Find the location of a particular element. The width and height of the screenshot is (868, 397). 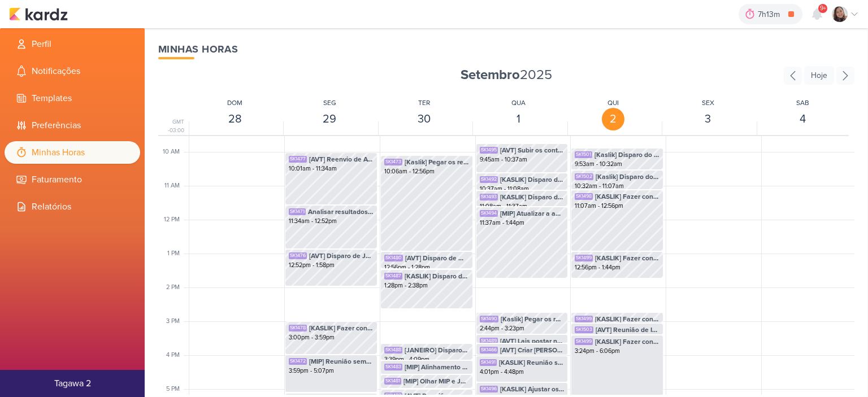

div: SK1493 is located at coordinates (488, 197).